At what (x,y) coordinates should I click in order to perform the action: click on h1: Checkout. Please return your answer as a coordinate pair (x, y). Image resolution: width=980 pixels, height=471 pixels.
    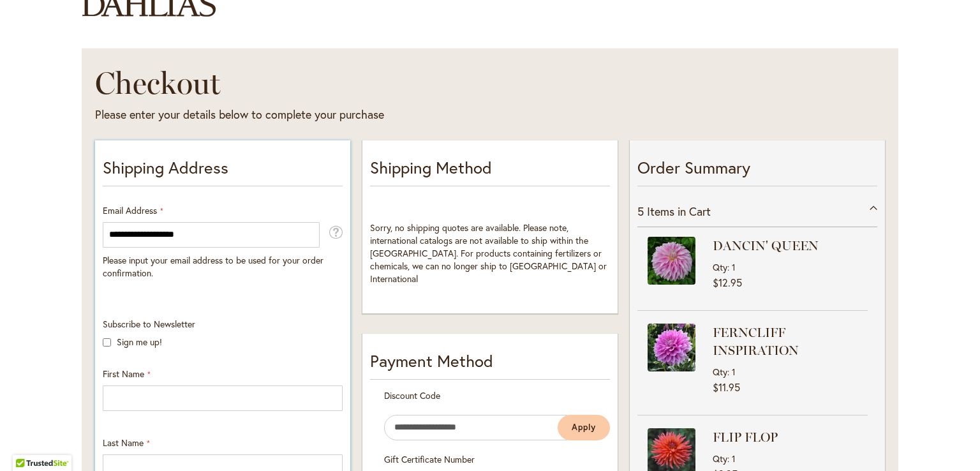
    Looking at the image, I should click on (375, 83).